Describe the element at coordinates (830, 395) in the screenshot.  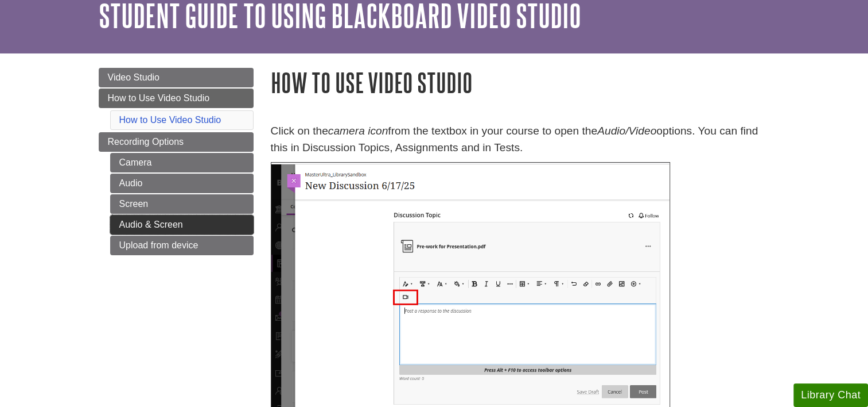
I see `button: Library Chat` at that location.